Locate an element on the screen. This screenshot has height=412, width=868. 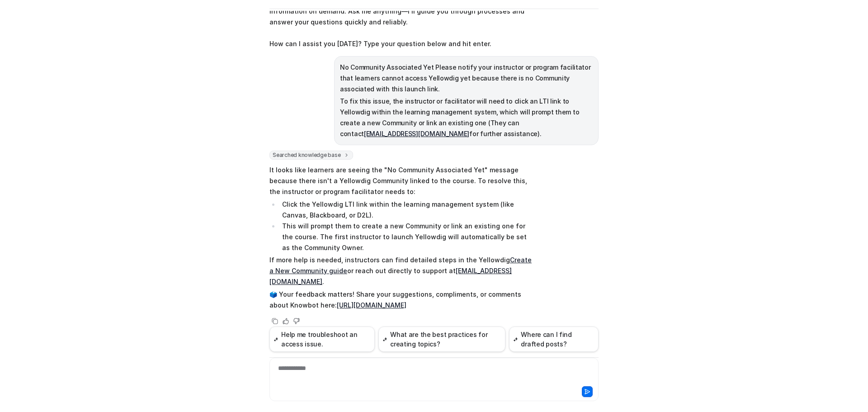
p: To fix this issue, the instructor or facilitator will need to click an LTI link to Yellowdig with... is located at coordinates (466, 118).